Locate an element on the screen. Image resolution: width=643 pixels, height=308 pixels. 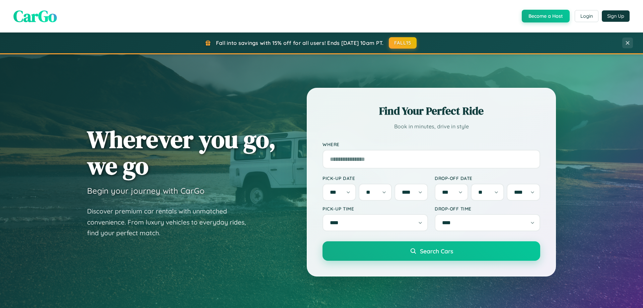
h3: Begin your journey with CarGo is located at coordinates (146, 191).